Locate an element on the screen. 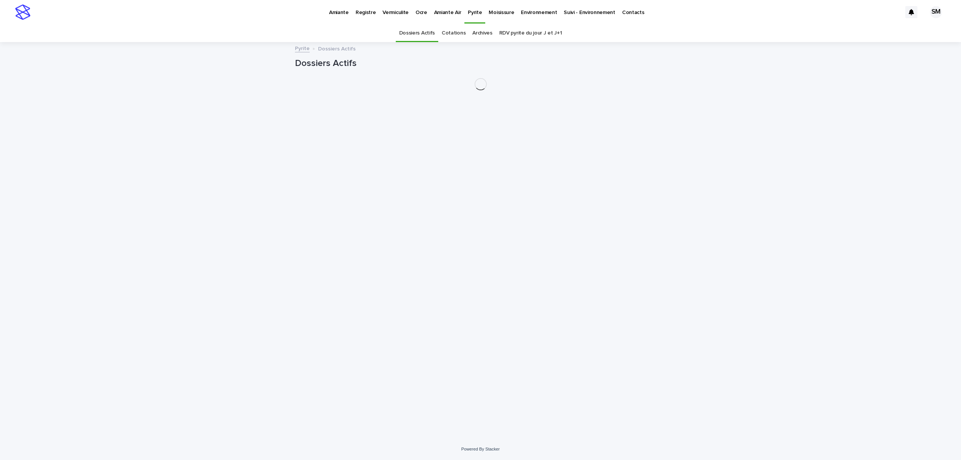 The image size is (961, 460). img: stacker-logo-s-only.png is located at coordinates (23, 12).